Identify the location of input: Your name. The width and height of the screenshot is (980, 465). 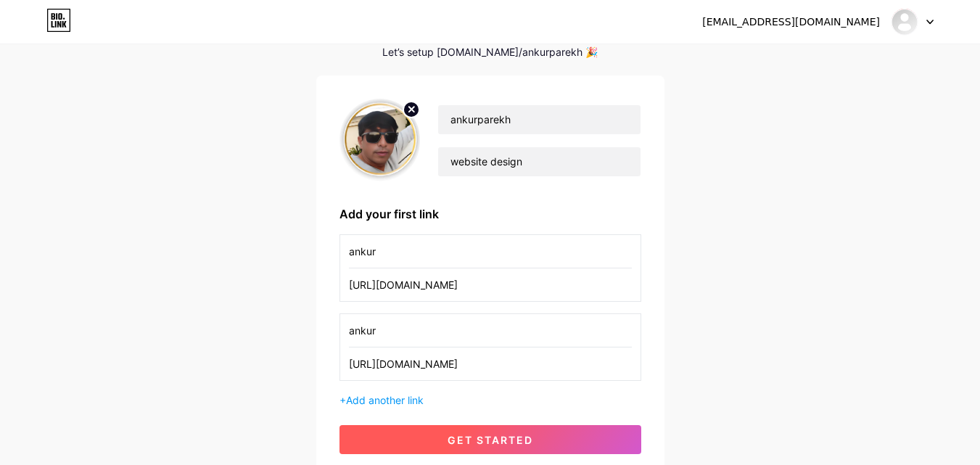
(539, 120).